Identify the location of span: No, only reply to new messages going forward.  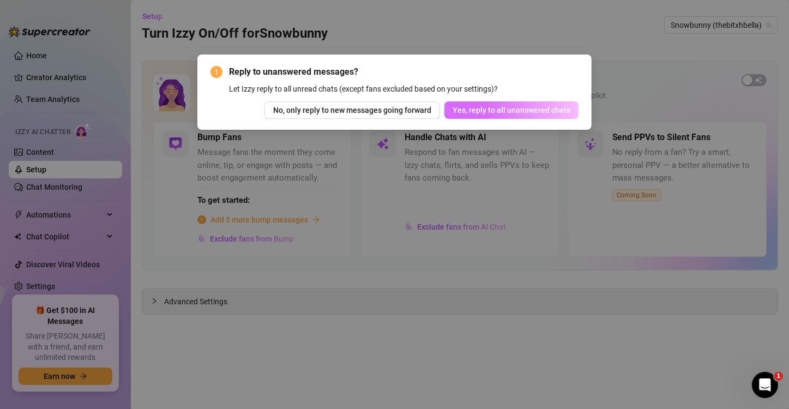
(352, 110).